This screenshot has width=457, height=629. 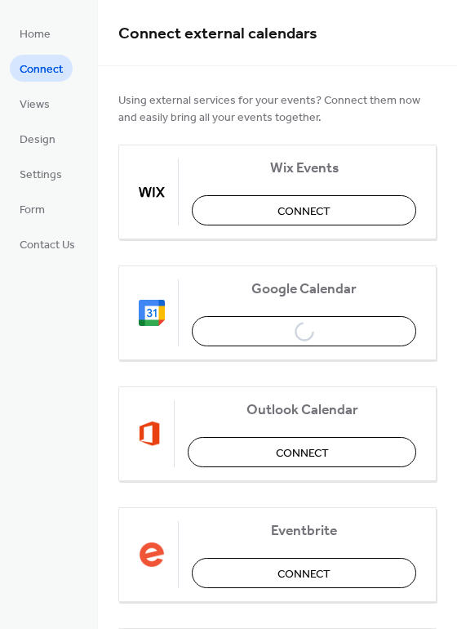 What do you see at coordinates (152, 192) in the screenshot?
I see `img: wix` at bounding box center [152, 192].